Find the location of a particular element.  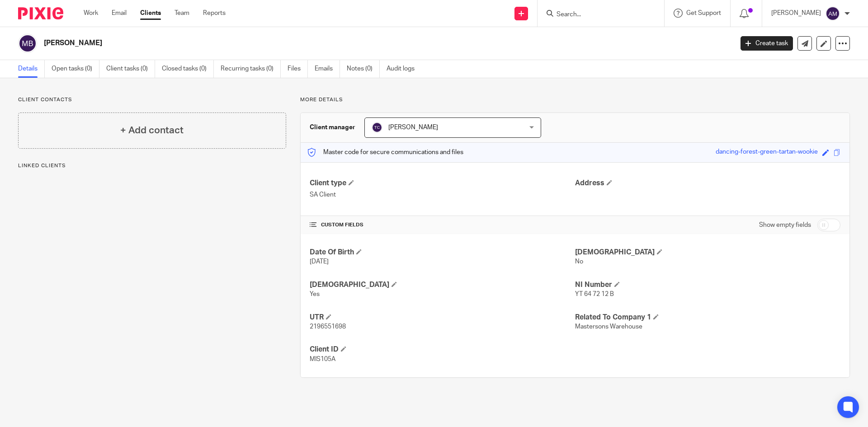

label: Show empty fields is located at coordinates (785, 225).